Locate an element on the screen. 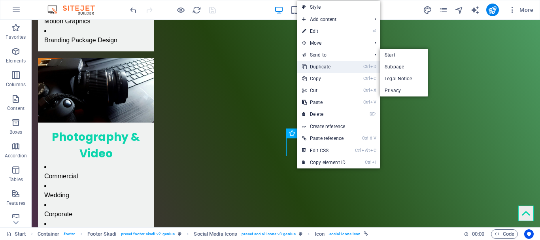  a: Send to is located at coordinates (332, 55).